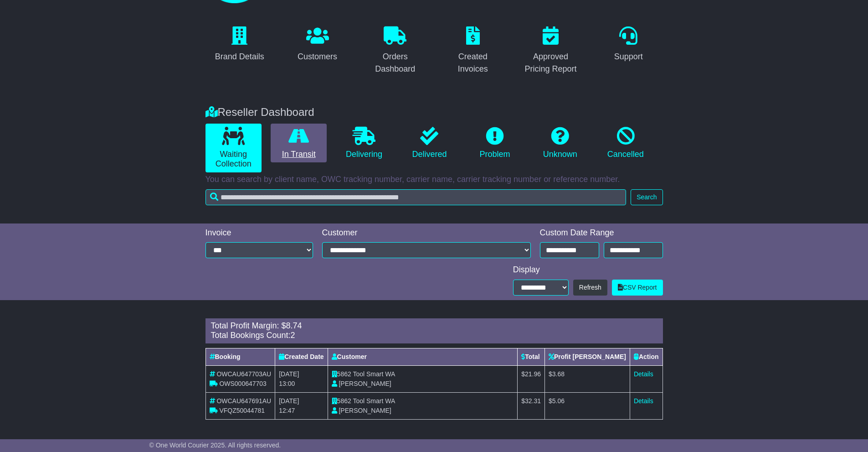  I want to click on a: Created Invoices, so click(473, 51).